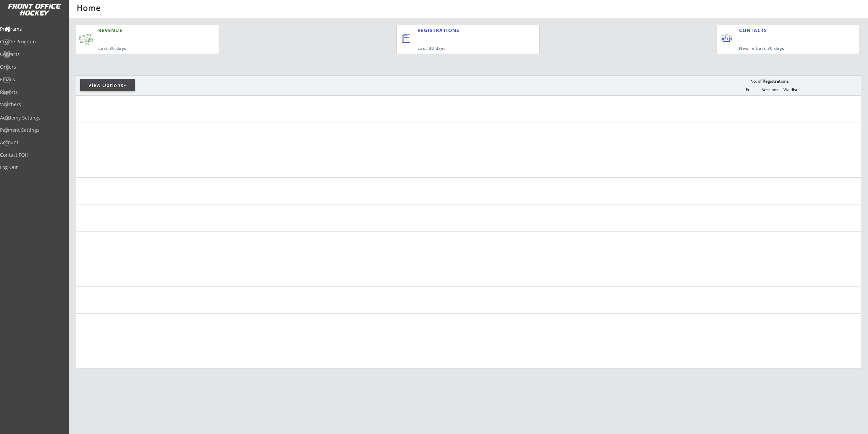  What do you see at coordinates (770, 90) in the screenshot?
I see `div: Sessions` at bounding box center [770, 90].